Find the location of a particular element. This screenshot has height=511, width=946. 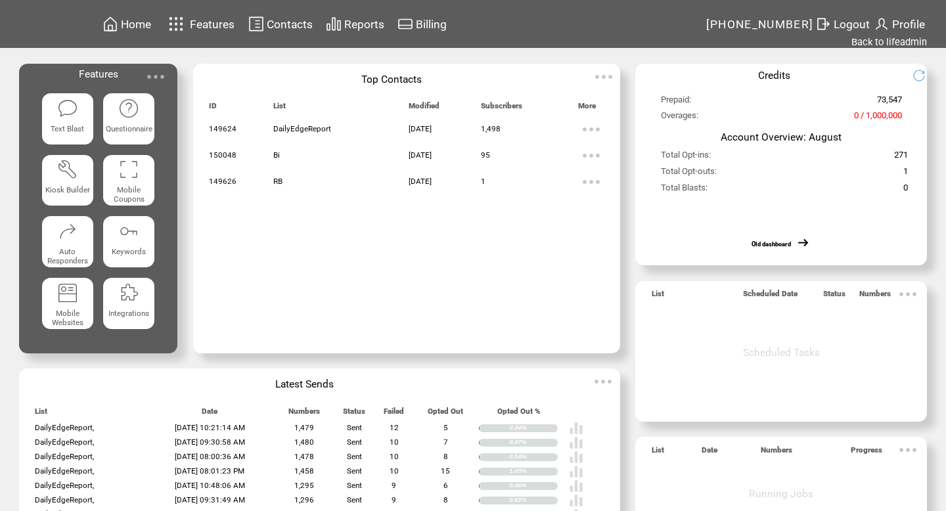

a: Features is located at coordinates (200, 24).